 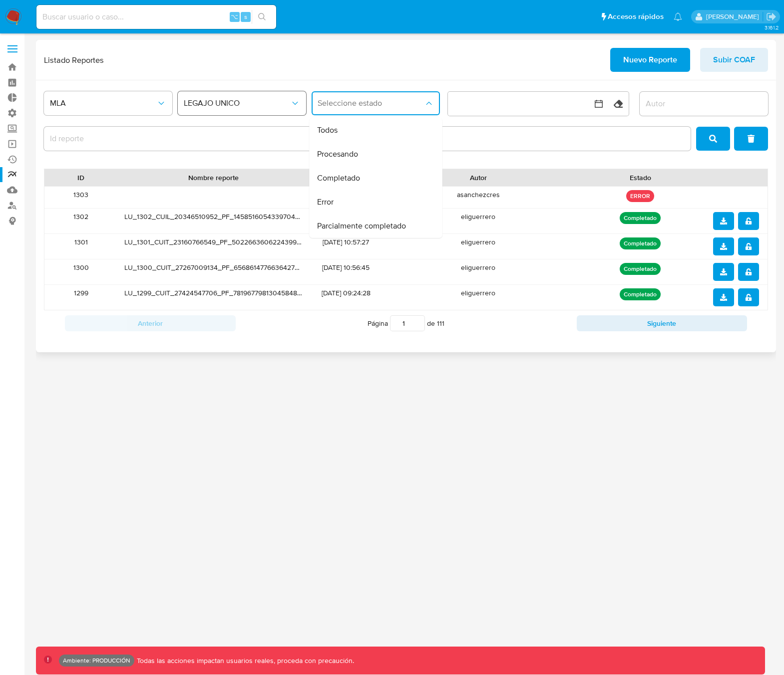 I want to click on span: s, so click(x=246, y=17).